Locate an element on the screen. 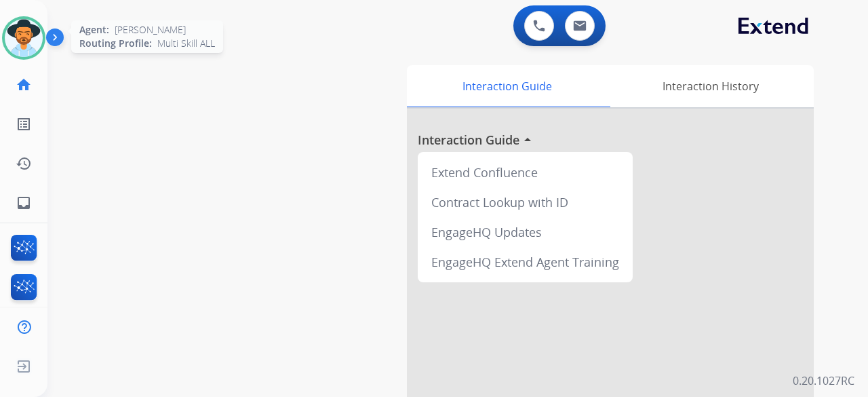 Image resolution: width=868 pixels, height=397 pixels. span: Routing Profile: is located at coordinates (115, 44).